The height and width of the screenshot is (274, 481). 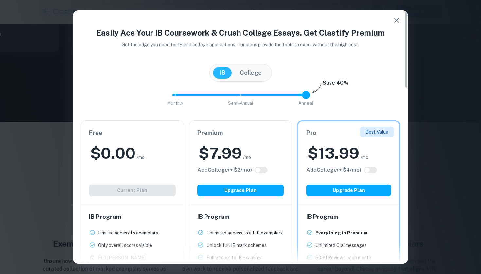 What do you see at coordinates (341, 233) in the screenshot?
I see `p: Everything in Premium` at bounding box center [341, 233].